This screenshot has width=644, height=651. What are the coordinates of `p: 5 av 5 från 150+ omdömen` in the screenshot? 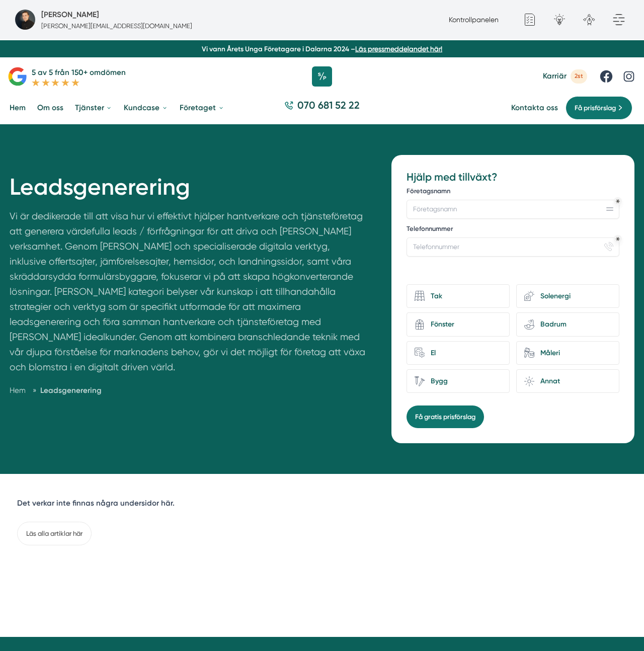 It's located at (78, 72).